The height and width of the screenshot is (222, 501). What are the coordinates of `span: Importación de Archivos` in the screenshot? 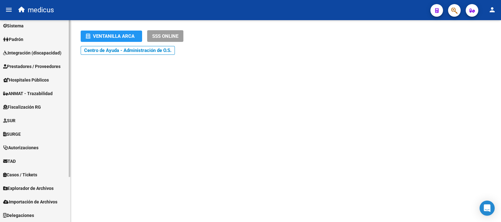 It's located at (30, 202).